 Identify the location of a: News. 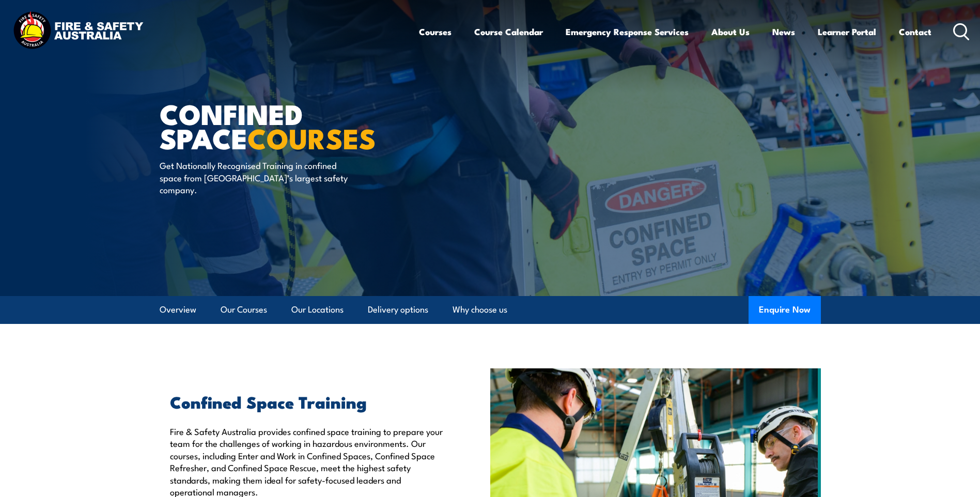
(784, 31).